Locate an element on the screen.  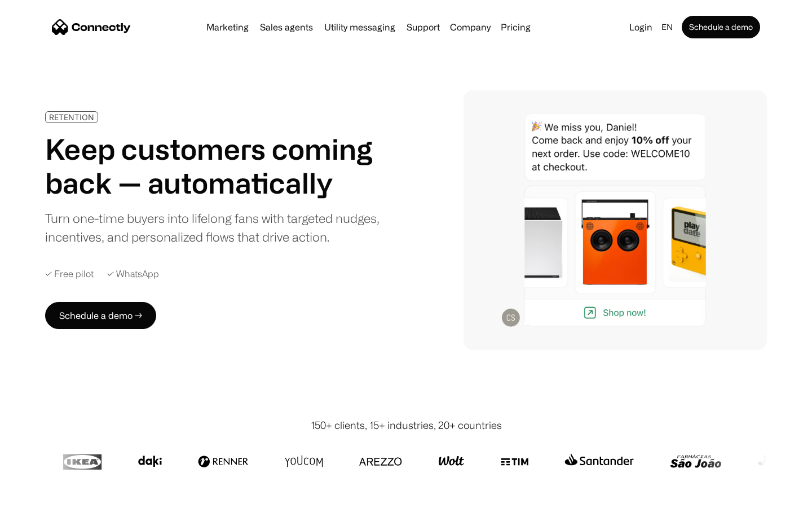
h1: Keep customers coming back — automatically is located at coordinates (217, 166).